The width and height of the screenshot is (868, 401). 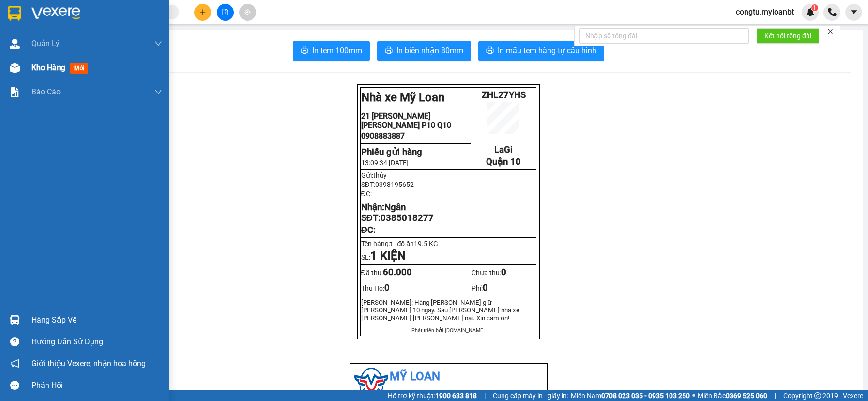 What do you see at coordinates (416, 288) in the screenshot?
I see `td: Thu Hộ:` at bounding box center [416, 288].